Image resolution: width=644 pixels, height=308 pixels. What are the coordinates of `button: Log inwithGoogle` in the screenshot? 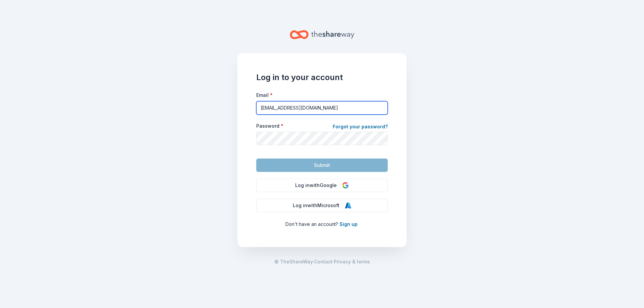 It's located at (322, 185).